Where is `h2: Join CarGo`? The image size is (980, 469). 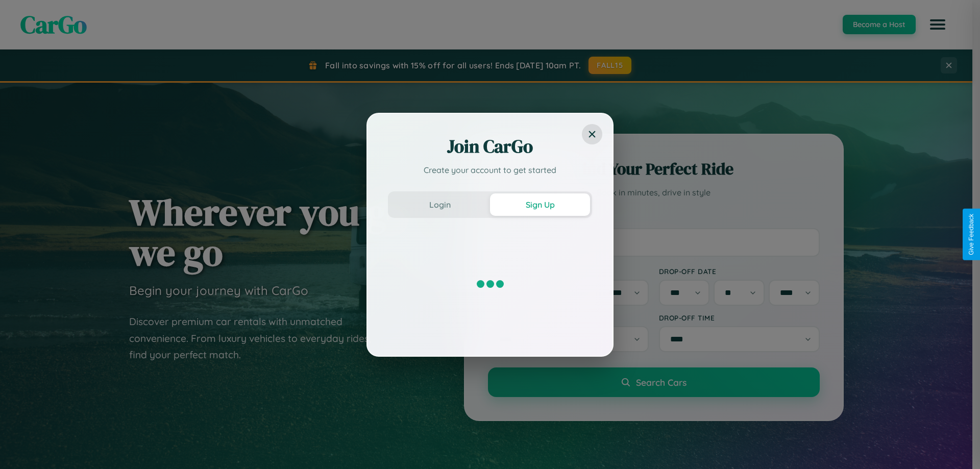 h2: Join CarGo is located at coordinates (490, 147).